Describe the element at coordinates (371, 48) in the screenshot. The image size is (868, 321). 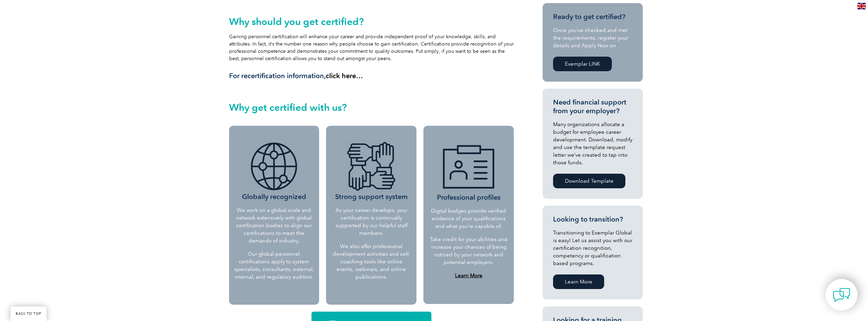
I see `div: Gaining personnel certification will enhance your career and provide independent proof of your kn...` at that location.